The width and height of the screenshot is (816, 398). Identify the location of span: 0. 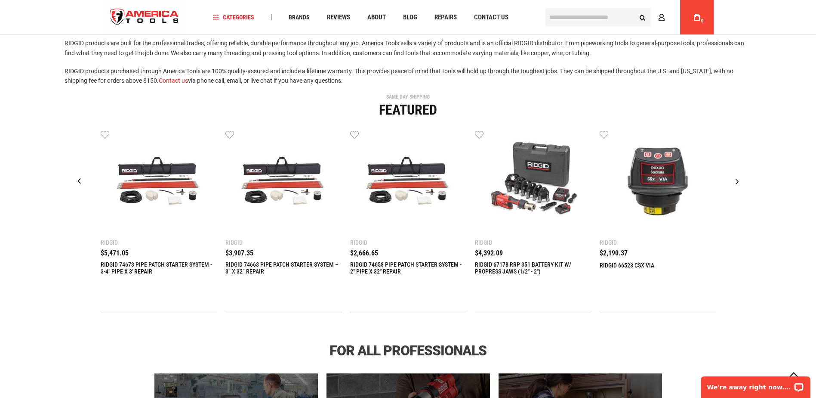
(703, 21).